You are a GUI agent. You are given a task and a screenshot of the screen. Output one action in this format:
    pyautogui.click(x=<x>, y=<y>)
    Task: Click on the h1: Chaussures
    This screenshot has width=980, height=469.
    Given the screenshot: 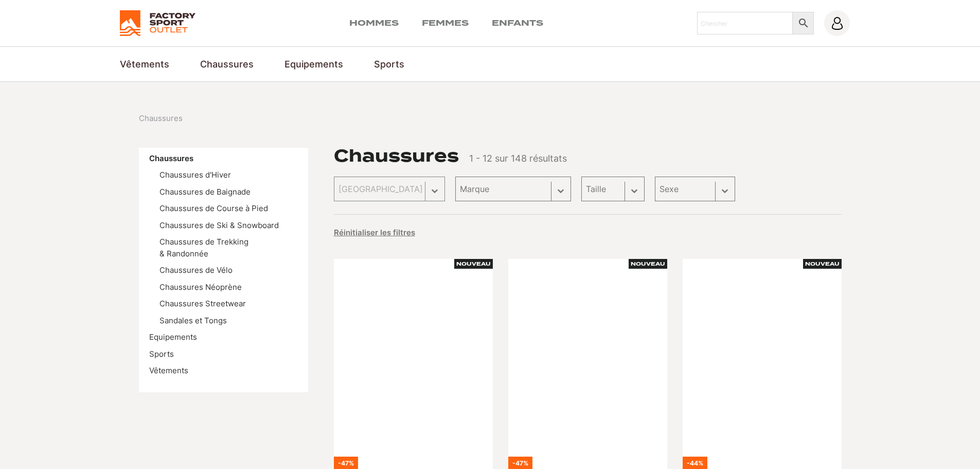 What is the action you would take?
    pyautogui.click(x=396, y=156)
    